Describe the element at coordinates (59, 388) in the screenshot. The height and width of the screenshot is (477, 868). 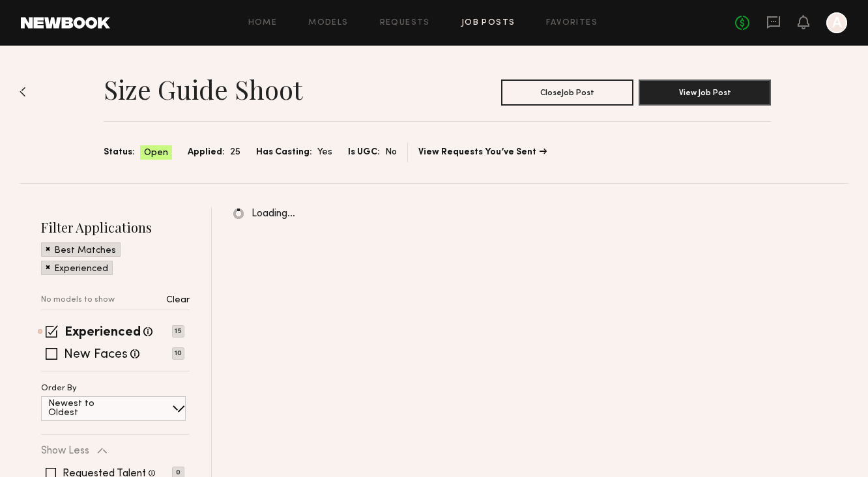
I see `p: Order By` at that location.